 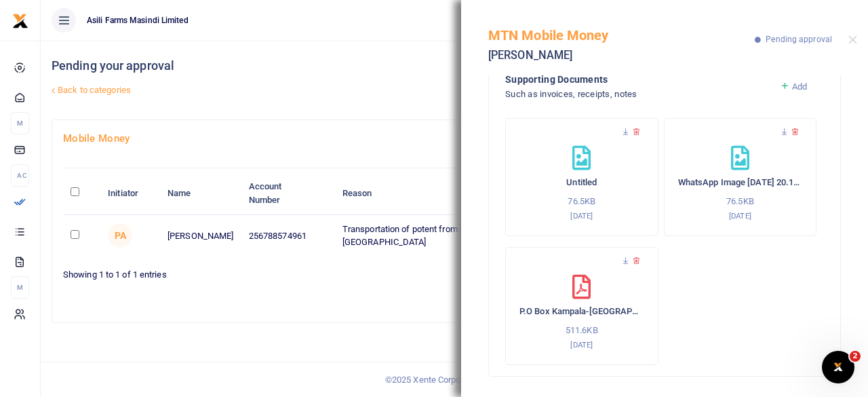 What do you see at coordinates (317, 90) in the screenshot?
I see `a: Back to categories` at bounding box center [317, 90].